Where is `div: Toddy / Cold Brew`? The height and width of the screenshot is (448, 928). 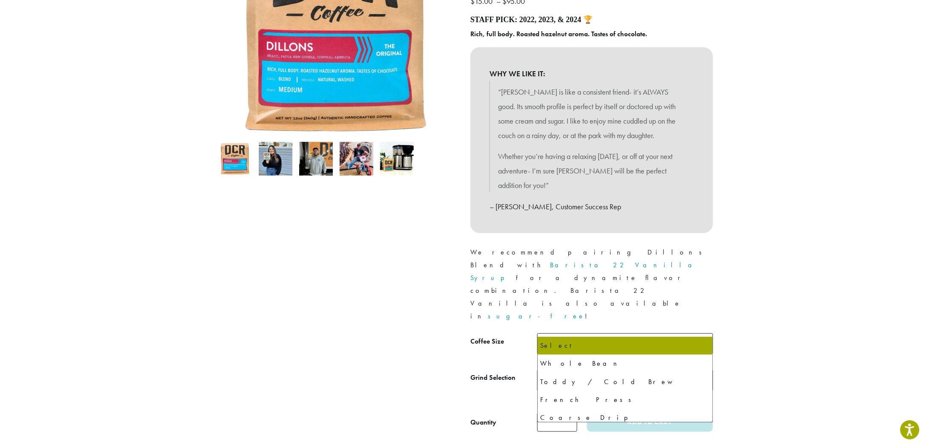 div: Toddy / Cold Brew is located at coordinates (625, 382).